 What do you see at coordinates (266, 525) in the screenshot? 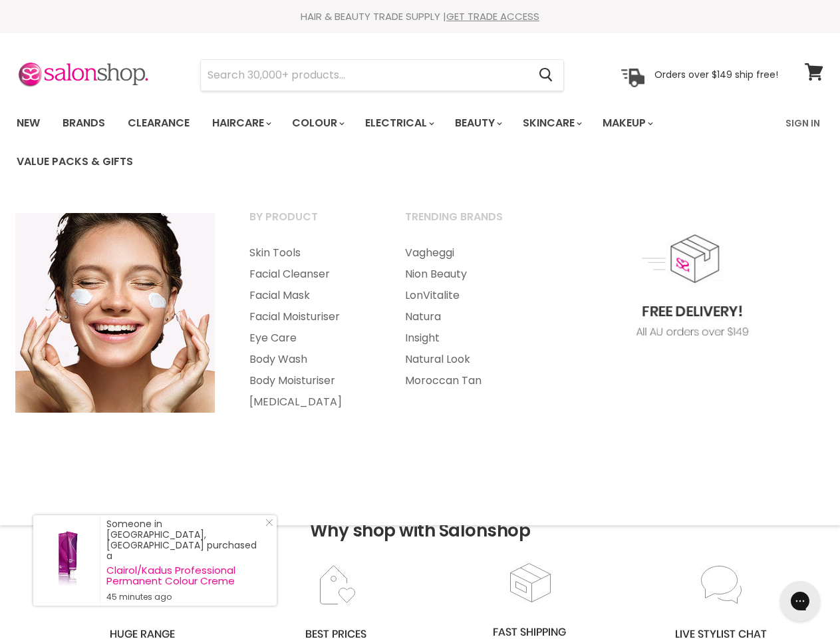
I see `a: Close Notification` at bounding box center [266, 525].